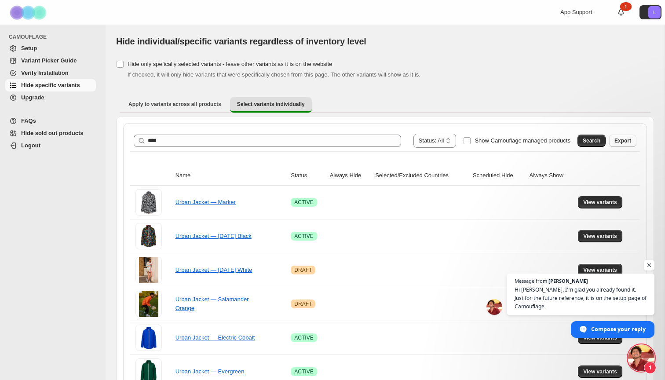  What do you see at coordinates (49, 60) in the screenshot?
I see `span: Variant Picker Guide` at bounding box center [49, 60].